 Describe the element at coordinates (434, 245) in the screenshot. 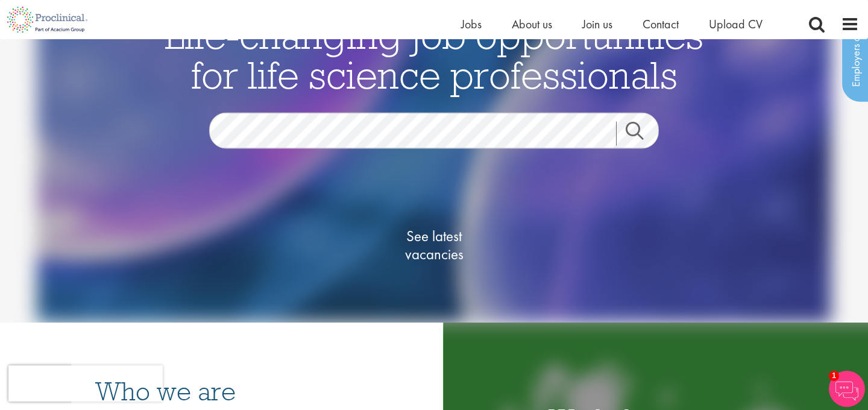

I see `span: See latest vacancies` at that location.